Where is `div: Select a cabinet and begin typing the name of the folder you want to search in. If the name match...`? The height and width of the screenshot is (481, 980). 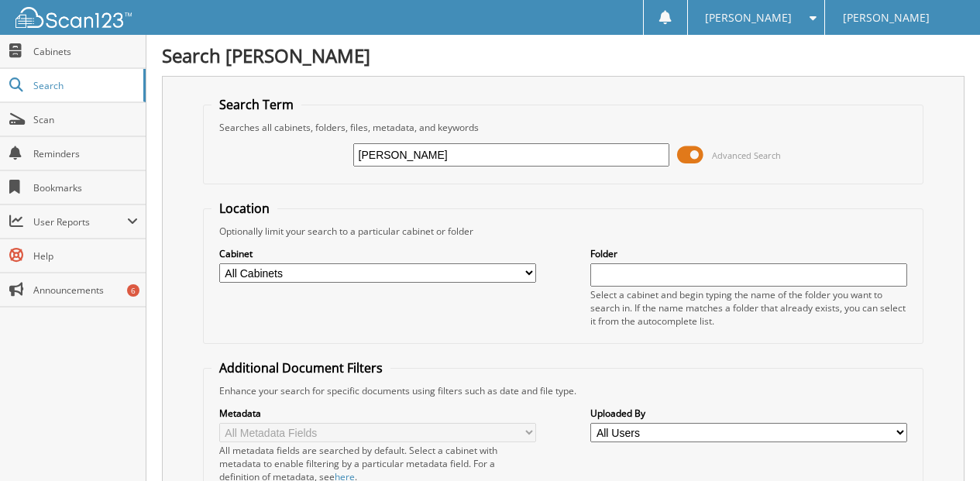 div: Select a cabinet and begin typing the name of the folder you want to search in. If the name match... is located at coordinates (748, 307).